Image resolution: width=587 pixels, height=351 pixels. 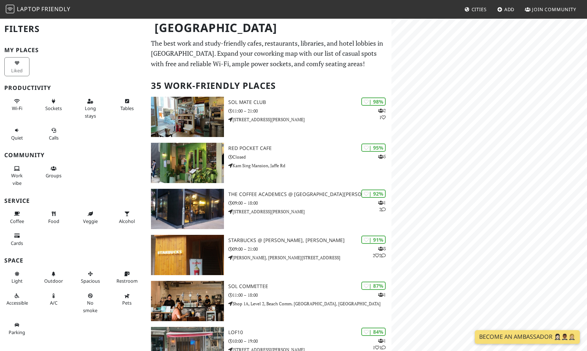 I want to click on p: 11:00 – 18:00, so click(x=310, y=295).